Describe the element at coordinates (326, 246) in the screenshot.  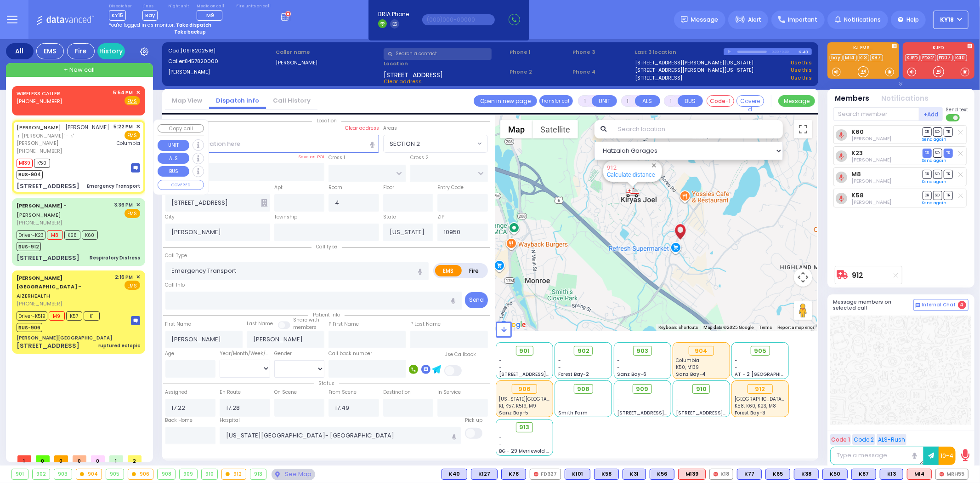
I see `span: Call type` at that location.